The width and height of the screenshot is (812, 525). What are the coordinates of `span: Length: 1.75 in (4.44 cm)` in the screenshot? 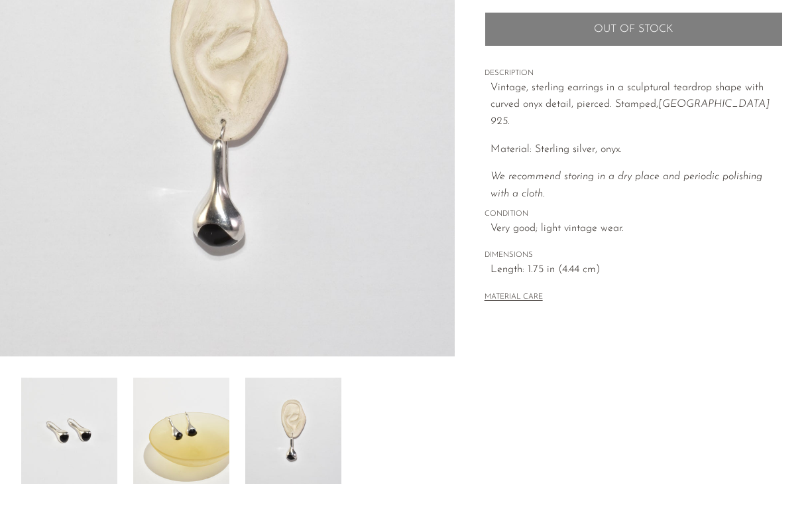 It's located at (636, 270).